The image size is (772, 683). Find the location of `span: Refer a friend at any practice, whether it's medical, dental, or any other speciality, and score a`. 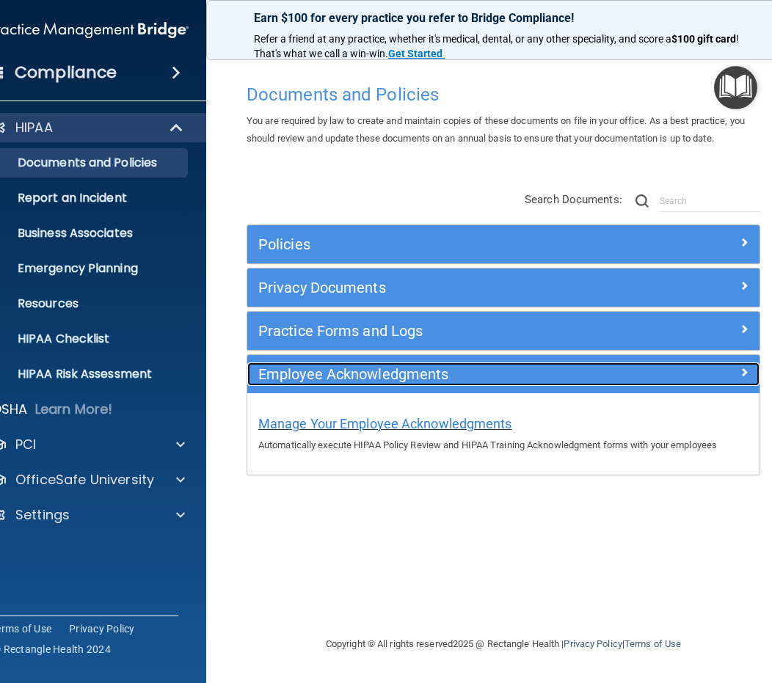

span: Refer a friend at any practice, whether it's medical, dental, or any other speciality, and score a is located at coordinates (462, 39).